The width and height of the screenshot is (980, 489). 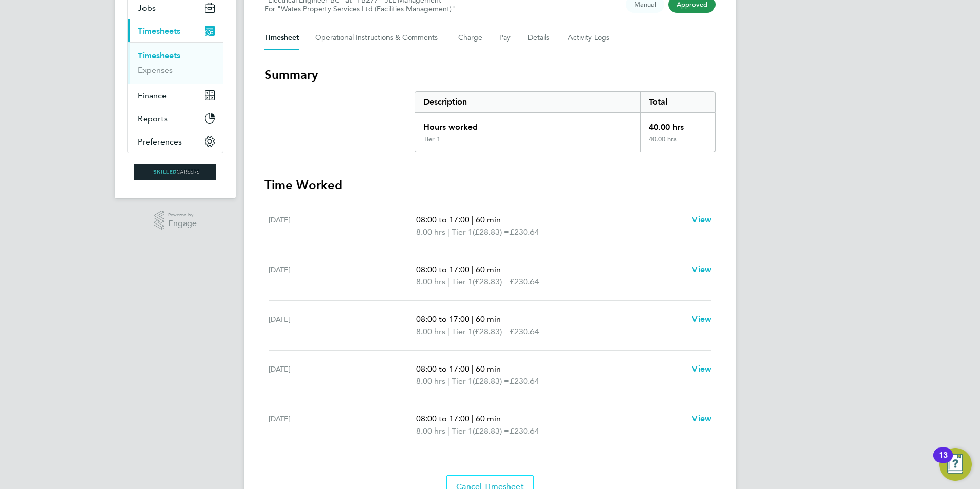 I want to click on button: Pay, so click(x=506, y=38).